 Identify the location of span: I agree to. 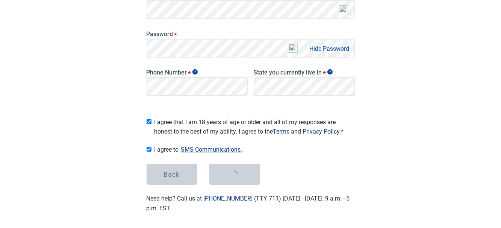
(254, 149).